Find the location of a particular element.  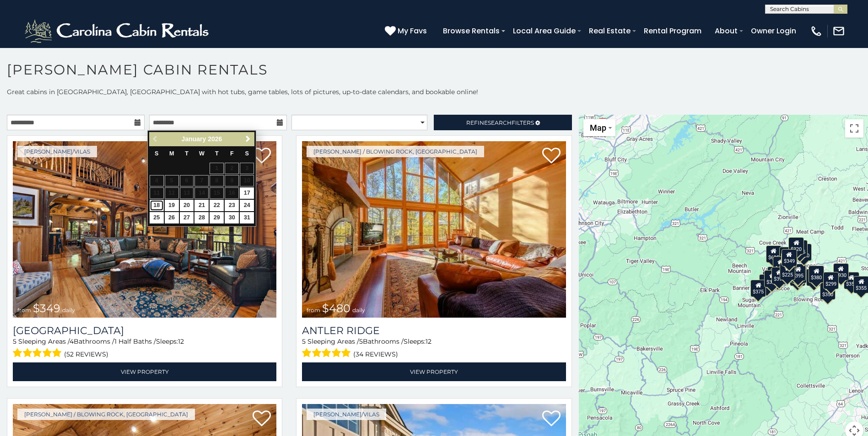

a: Owner Login is located at coordinates (773, 31).